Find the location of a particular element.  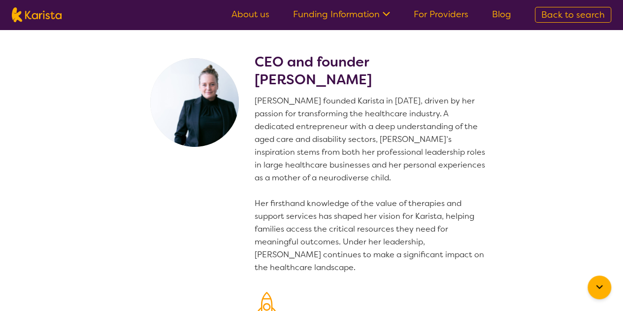

a: Funding Information is located at coordinates (342, 14).